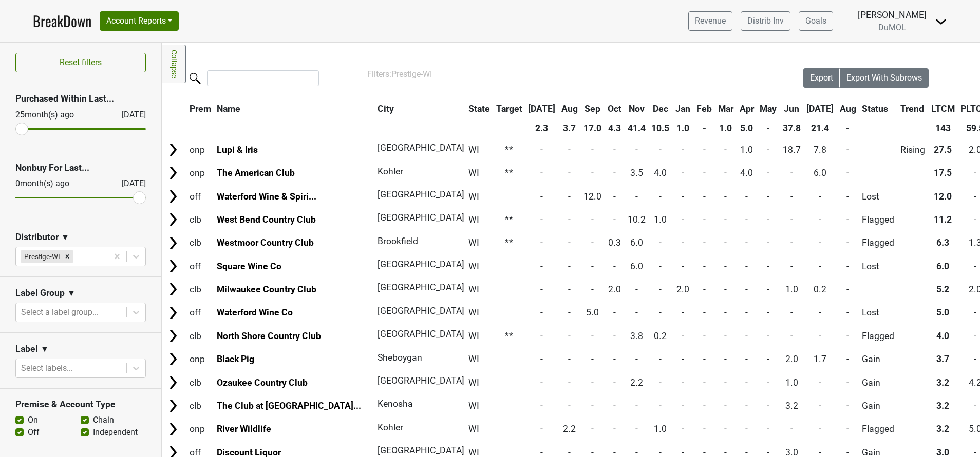  What do you see at coordinates (509, 109) in the screenshot?
I see `span: Target` at bounding box center [509, 109].